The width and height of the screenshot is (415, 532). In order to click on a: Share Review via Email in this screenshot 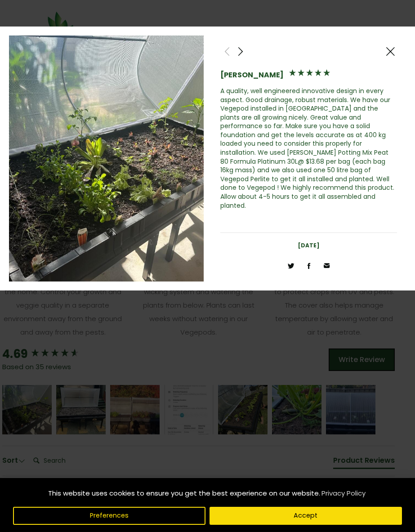, I will do `click(327, 266)`.